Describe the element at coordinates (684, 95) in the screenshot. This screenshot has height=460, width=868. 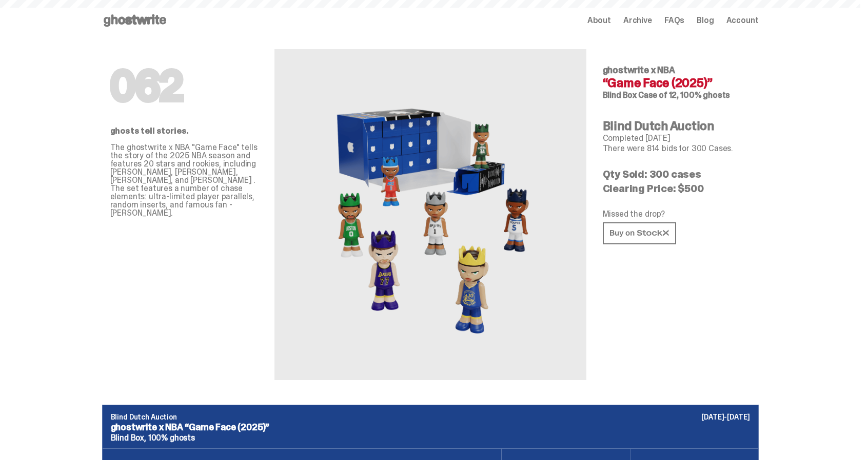
I see `span: Case of 12, 100% ghosts` at that location.